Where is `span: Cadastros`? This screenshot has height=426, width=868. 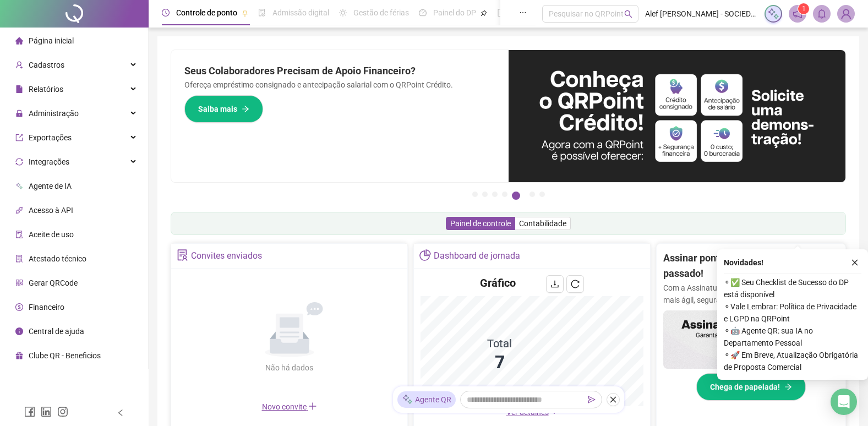 span: Cadastros is located at coordinates (46, 65).